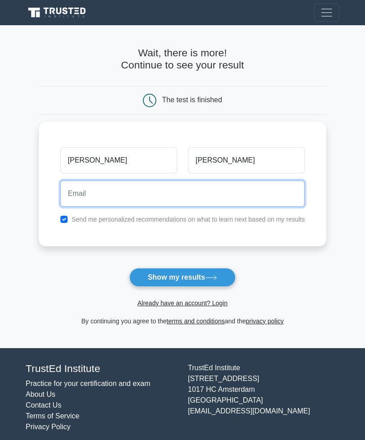  What do you see at coordinates (265, 321) in the screenshot?
I see `a: privacy policy` at bounding box center [265, 321].